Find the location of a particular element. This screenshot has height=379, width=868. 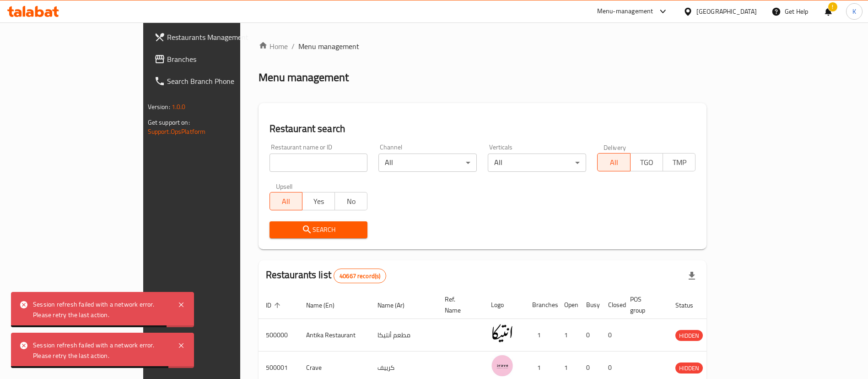

th: Logo is located at coordinates (504, 305).